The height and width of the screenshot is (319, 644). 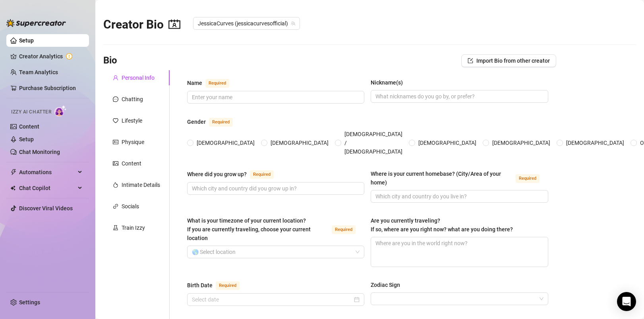 What do you see at coordinates (458, 196) in the screenshot?
I see `input: Where is your current homebase? (City/Area of your home)` at bounding box center [458, 196].